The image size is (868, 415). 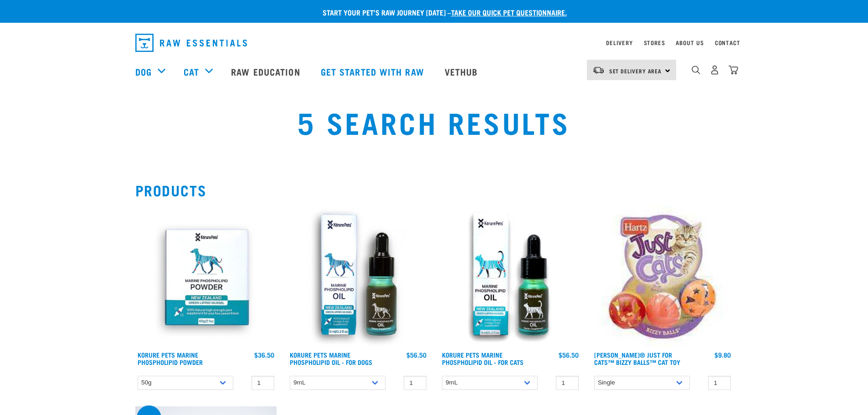 I want to click on a: Vethub, so click(x=462, y=72).